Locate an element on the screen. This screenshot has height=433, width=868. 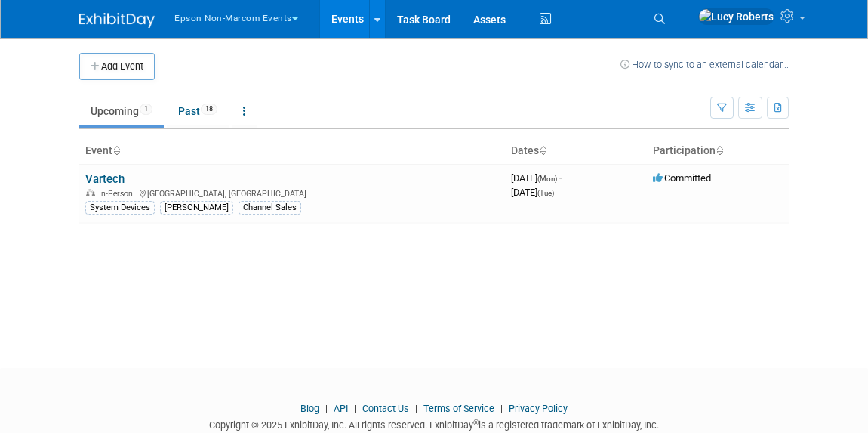
span: In-Person is located at coordinates (118, 194).